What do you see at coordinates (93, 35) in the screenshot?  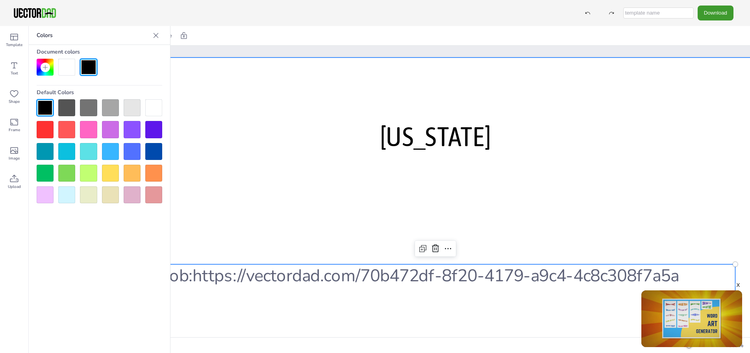 I see `p: Colors` at bounding box center [93, 35].